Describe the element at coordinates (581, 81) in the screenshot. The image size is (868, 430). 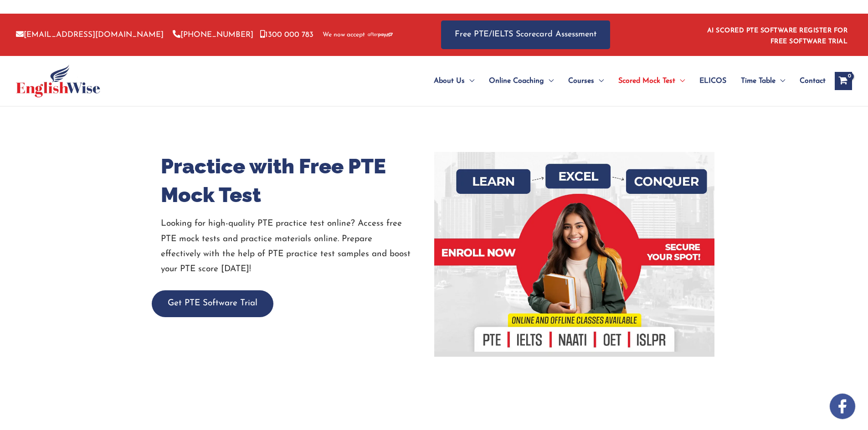
I see `span: Courses` at that location.